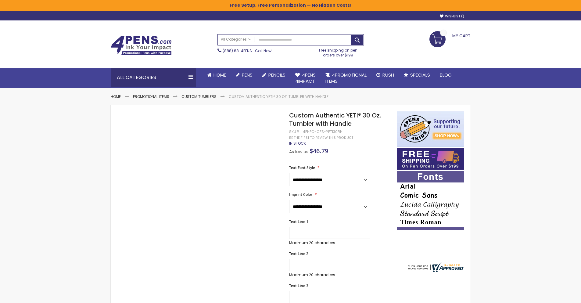 The height and width of the screenshot is (303, 581). What do you see at coordinates (299, 222) in the screenshot?
I see `span: Text Line 1` at bounding box center [299, 222].